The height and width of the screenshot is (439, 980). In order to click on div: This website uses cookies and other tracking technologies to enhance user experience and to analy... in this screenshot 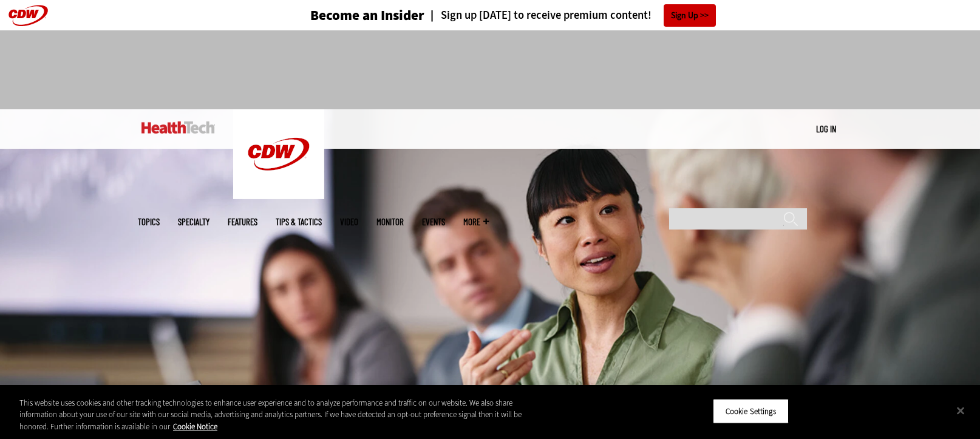, I will do `click(279, 415)`.